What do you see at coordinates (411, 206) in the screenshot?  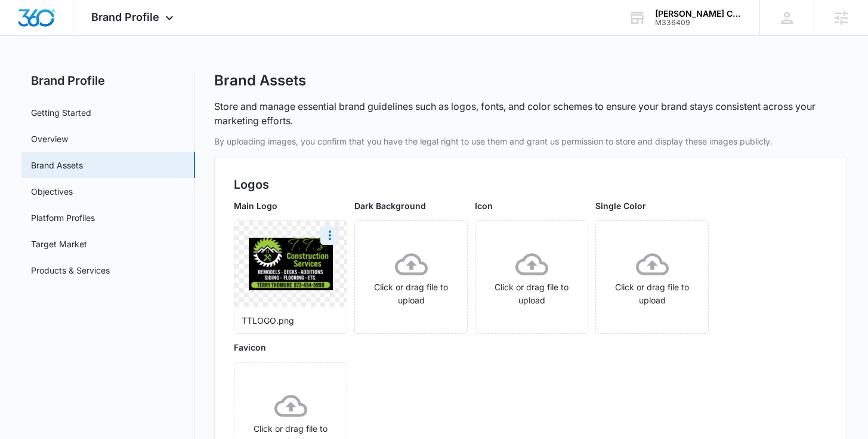 I see `p: Dark Background` at bounding box center [411, 206].